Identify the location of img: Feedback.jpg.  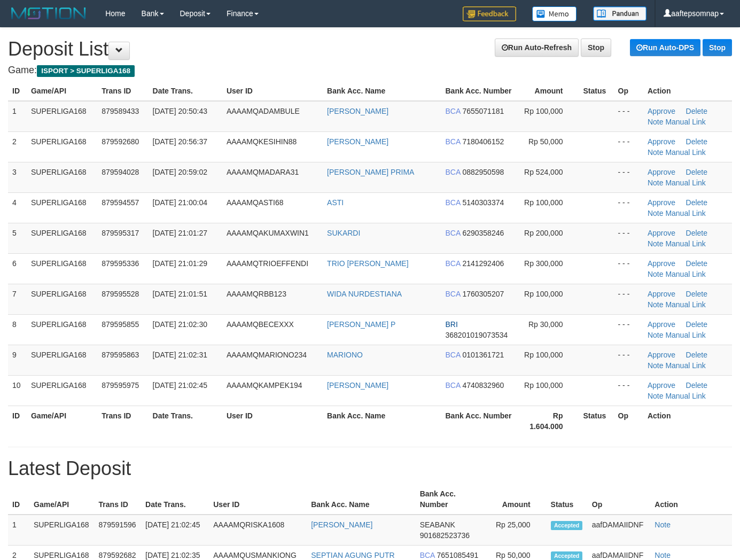
(489, 14).